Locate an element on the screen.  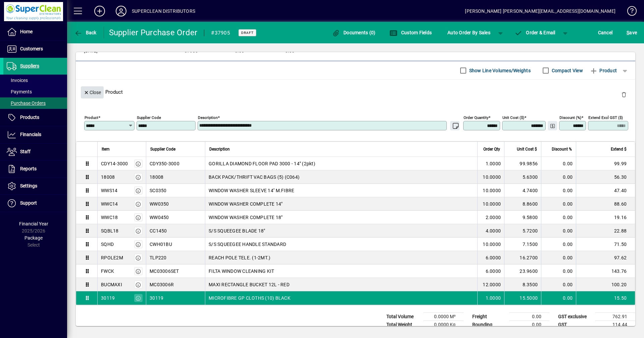
span: S/S SQUEEGEE BLADE 18" is located at coordinates (237, 231).